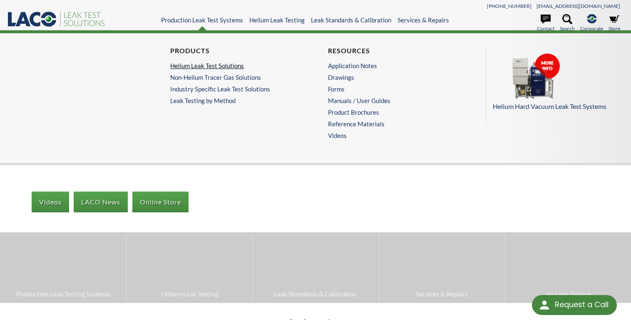 The height and width of the screenshot is (320, 631). What do you see at coordinates (534, 77) in the screenshot?
I see `img: Menu_Pod_PLT.png` at bounding box center [534, 77].